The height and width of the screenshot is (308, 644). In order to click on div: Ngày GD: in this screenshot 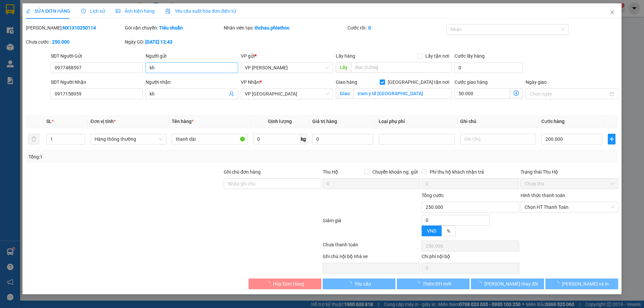, I will do `click(173, 42)`.